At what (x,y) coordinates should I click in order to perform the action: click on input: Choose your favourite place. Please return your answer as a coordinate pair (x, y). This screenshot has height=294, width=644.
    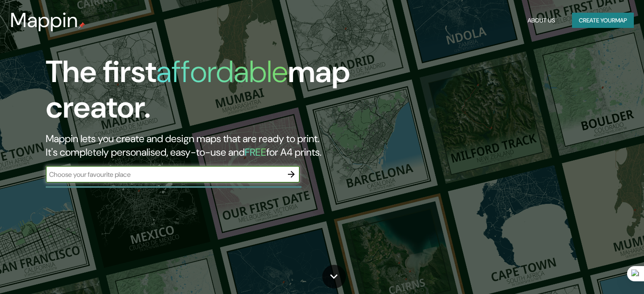
    Looking at the image, I should click on (164, 175).